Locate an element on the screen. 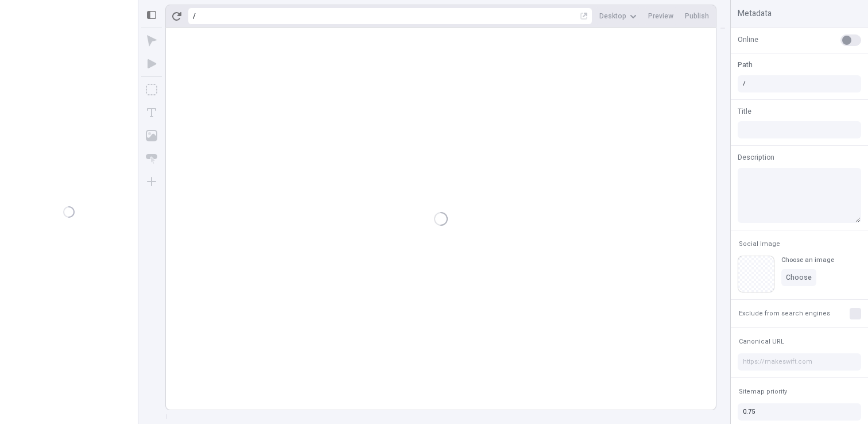  button: Text is located at coordinates (152, 112).